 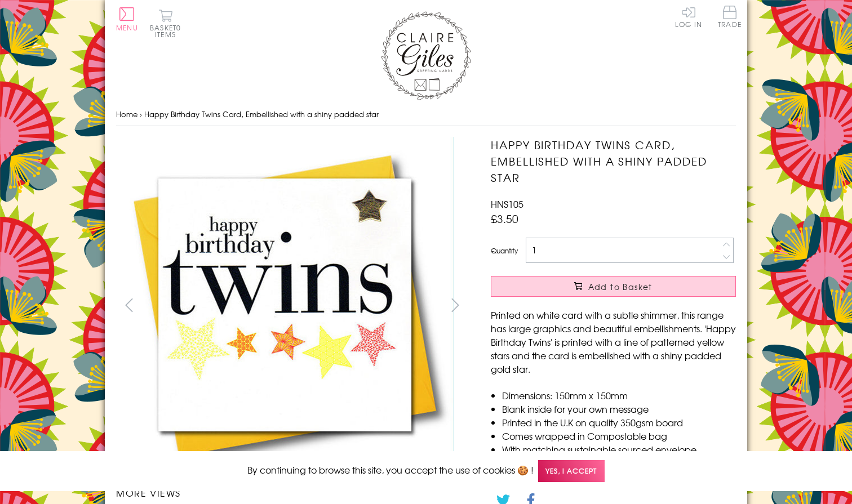 I want to click on button: Basket0 items, so click(x=165, y=23).